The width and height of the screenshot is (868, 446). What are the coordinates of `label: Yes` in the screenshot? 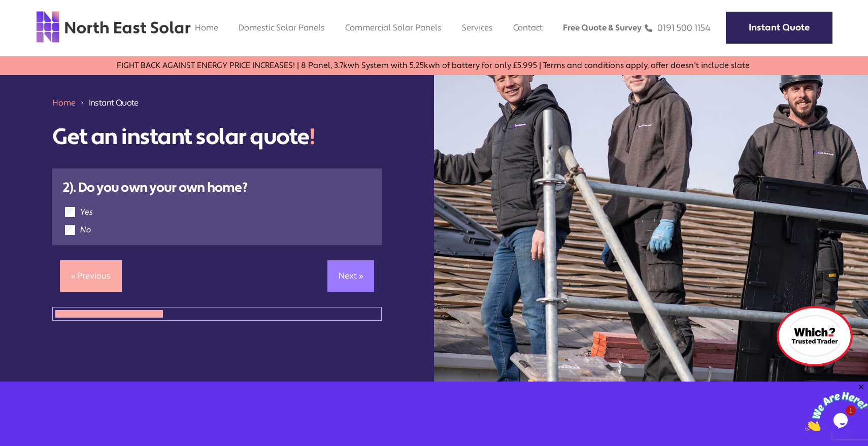 It's located at (86, 212).